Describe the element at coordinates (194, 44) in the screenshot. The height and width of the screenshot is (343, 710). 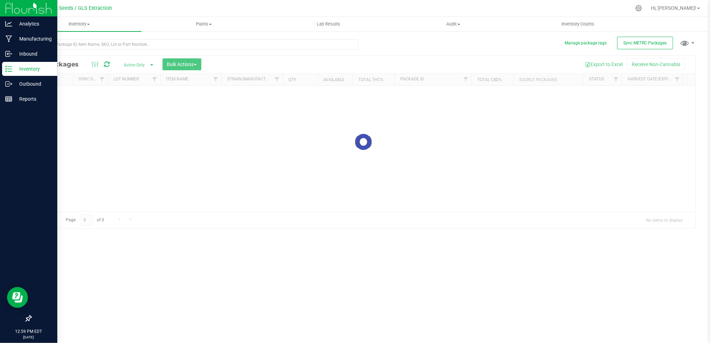
I see `input: Search Package ID, Item Name, SKU, Lot or Part Number...` at that location.